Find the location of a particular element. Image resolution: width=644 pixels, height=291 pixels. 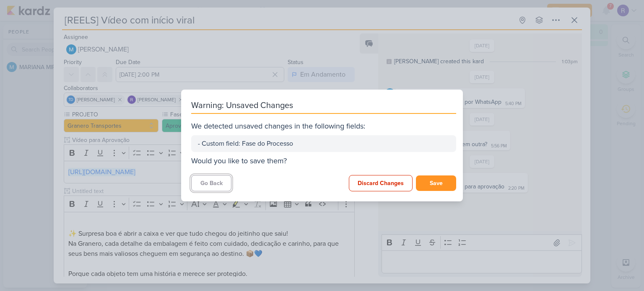

button: Discard Changes is located at coordinates (381, 184).